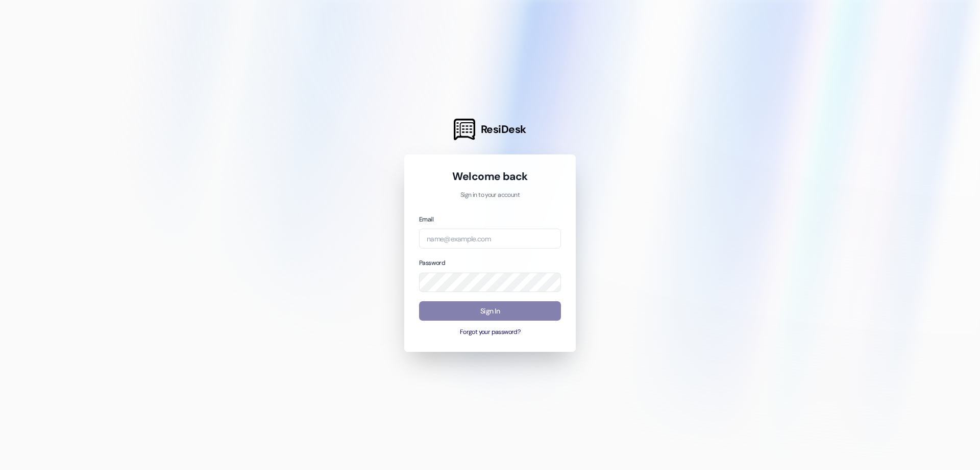  What do you see at coordinates (490, 176) in the screenshot?
I see `h1: Welcome back` at bounding box center [490, 176].